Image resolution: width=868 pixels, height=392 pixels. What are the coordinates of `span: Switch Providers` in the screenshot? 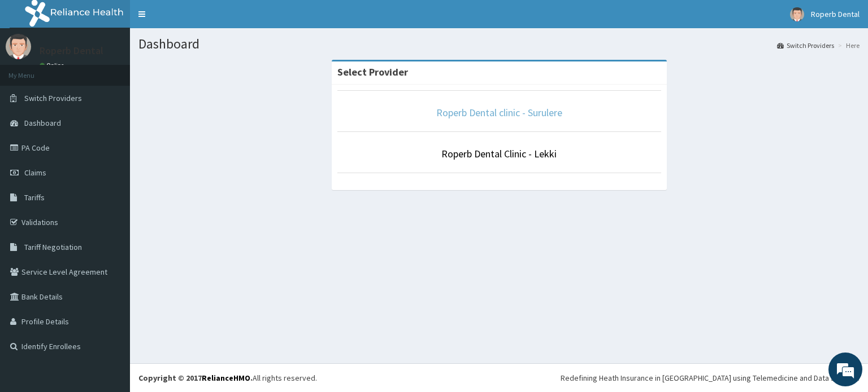 It's located at (53, 98).